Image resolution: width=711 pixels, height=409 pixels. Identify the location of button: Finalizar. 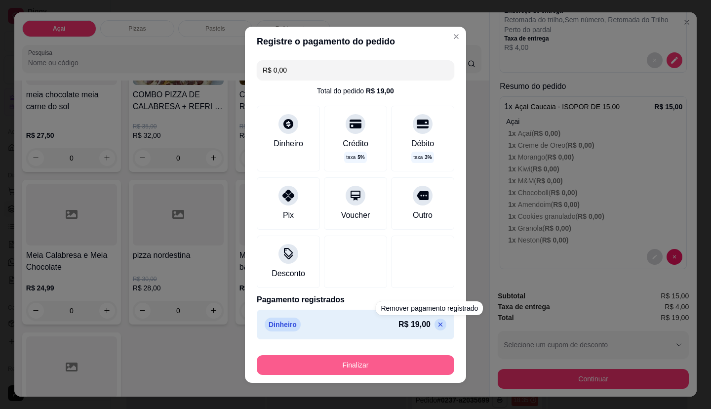
(355, 365).